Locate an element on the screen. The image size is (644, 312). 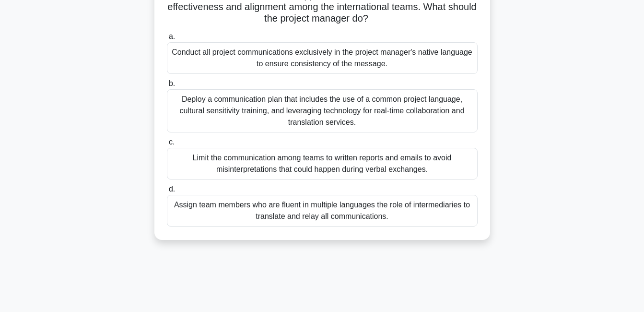
div: Conduct all project communications exclusively in the project manager's native language to ensure... is located at coordinates (322, 58).